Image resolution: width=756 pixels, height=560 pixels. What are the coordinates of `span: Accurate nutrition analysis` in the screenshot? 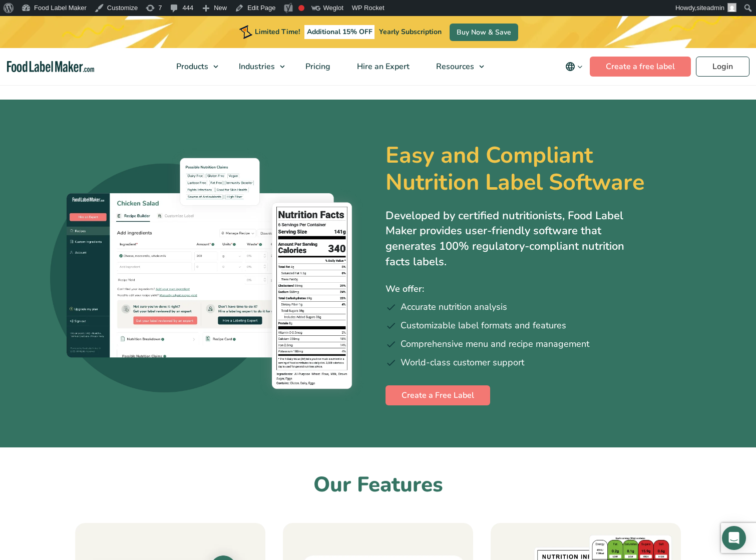 It's located at (453, 307).